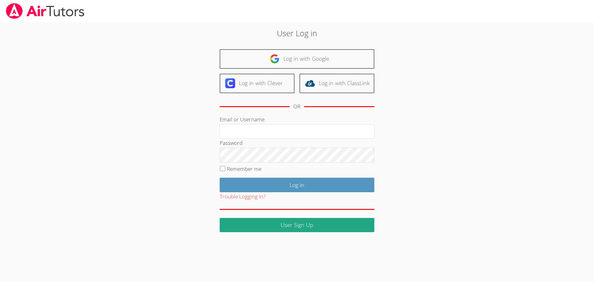 This screenshot has height=282, width=594. What do you see at coordinates (243, 197) in the screenshot?
I see `button: Trouble Logging In?` at bounding box center [243, 197].